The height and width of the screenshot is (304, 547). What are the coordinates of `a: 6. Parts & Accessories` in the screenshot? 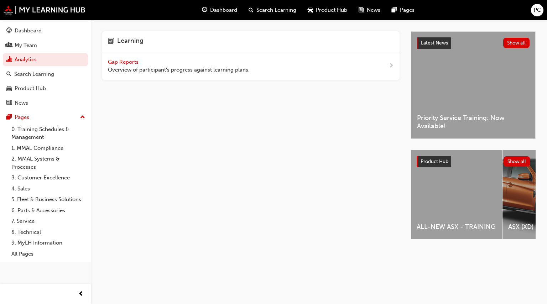 It's located at (48, 211).